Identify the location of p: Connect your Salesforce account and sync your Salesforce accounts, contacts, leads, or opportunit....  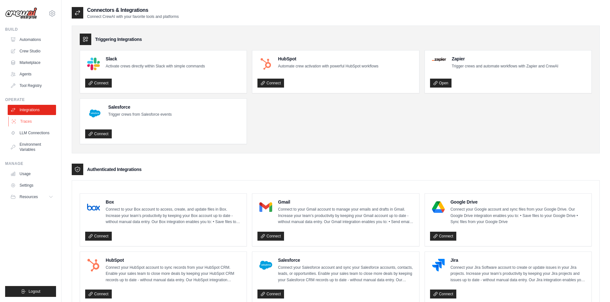
(346, 274).